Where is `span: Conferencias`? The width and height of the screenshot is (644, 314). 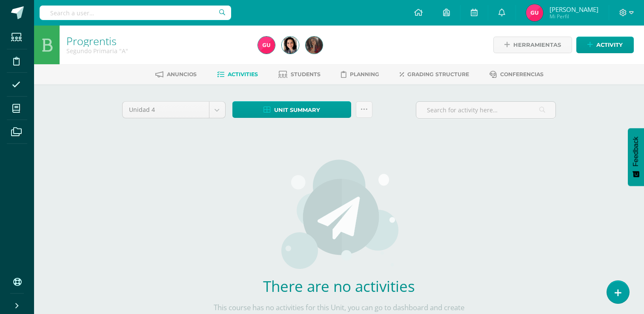
span: Conferencias is located at coordinates (522, 74).